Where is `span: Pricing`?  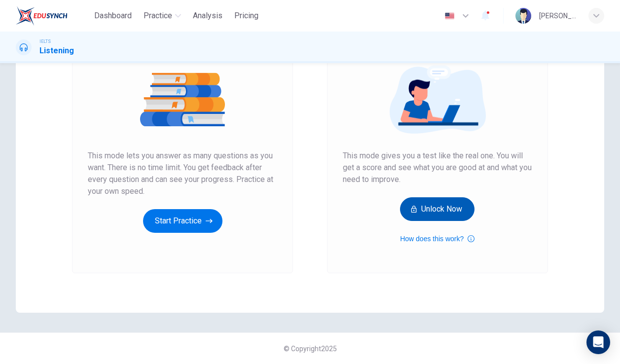
span: Pricing is located at coordinates (246, 16).